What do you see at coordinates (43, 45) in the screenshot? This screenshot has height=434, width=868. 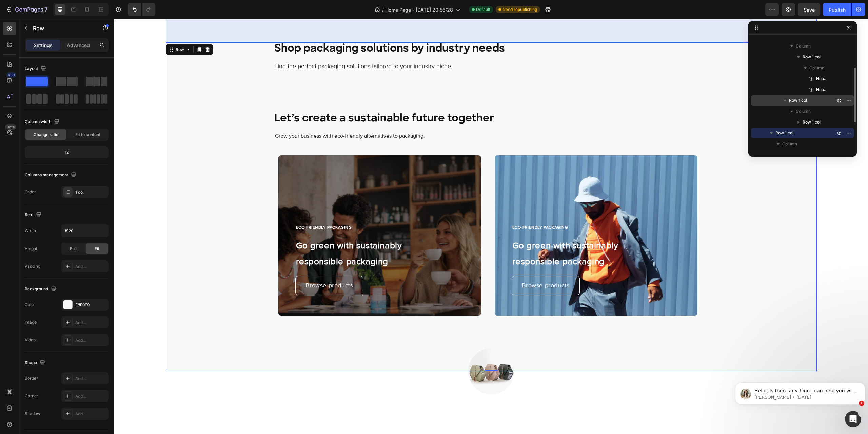 I see `p: Settings` at bounding box center [43, 45].